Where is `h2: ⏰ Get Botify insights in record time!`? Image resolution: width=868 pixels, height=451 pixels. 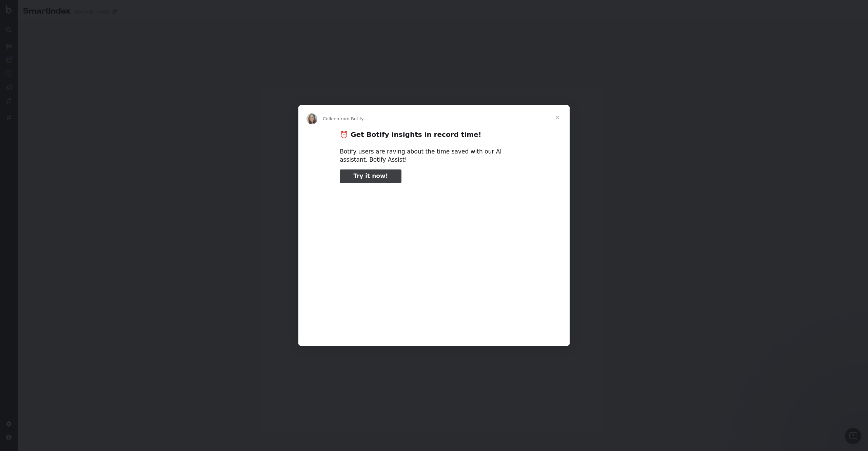 h2: ⏰ Get Botify insights in record time! is located at coordinates (434, 136).